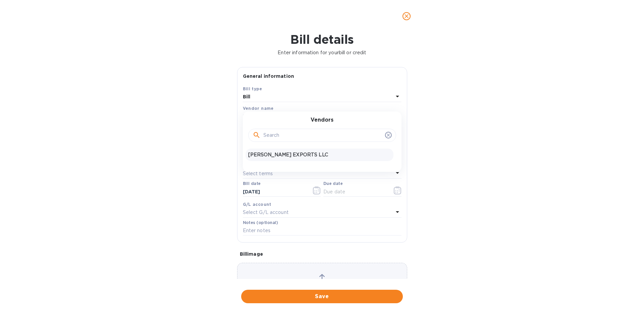  I want to click on p: Select G/L account, so click(266, 212).